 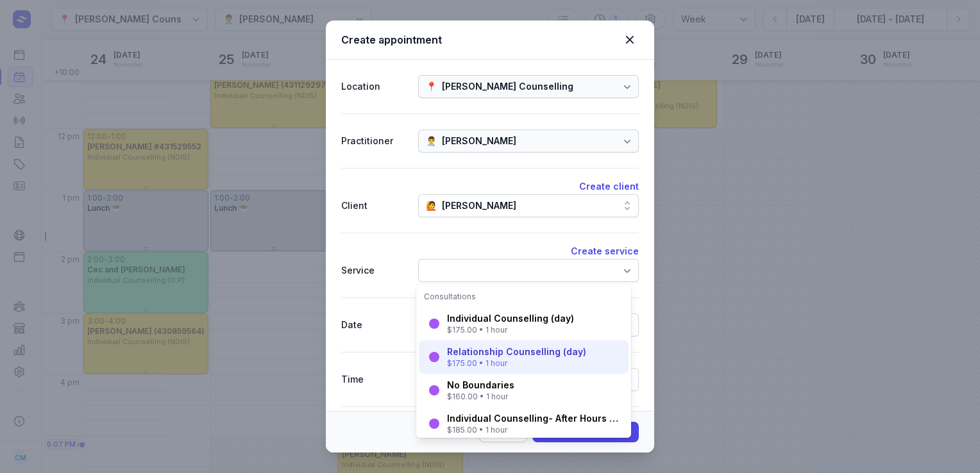 What do you see at coordinates (480, 385) in the screenshot?
I see `div: No Boundaries` at bounding box center [480, 385].